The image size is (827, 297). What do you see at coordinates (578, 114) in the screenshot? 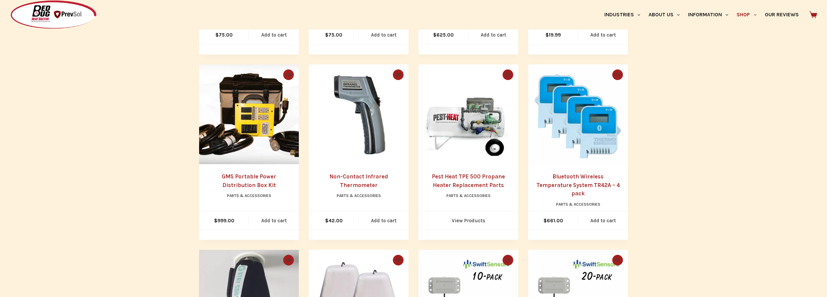
I see `a: Bluetooth Wireless Temperature System TR42A - 4 pack` at bounding box center [578, 114].